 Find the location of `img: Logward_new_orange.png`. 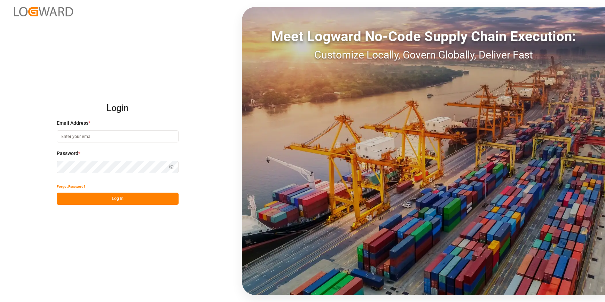

img: Logward_new_orange.png is located at coordinates (44, 11).